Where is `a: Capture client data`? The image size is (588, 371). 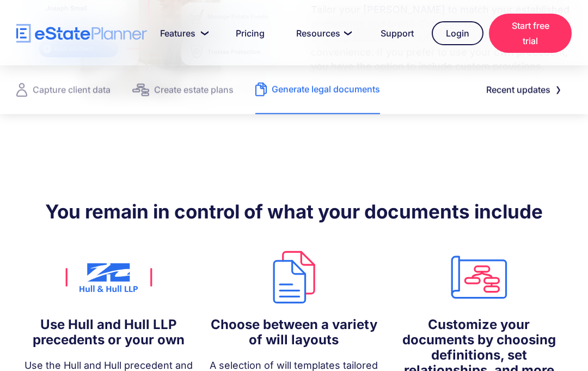
a: Capture client data is located at coordinates (63, 90).